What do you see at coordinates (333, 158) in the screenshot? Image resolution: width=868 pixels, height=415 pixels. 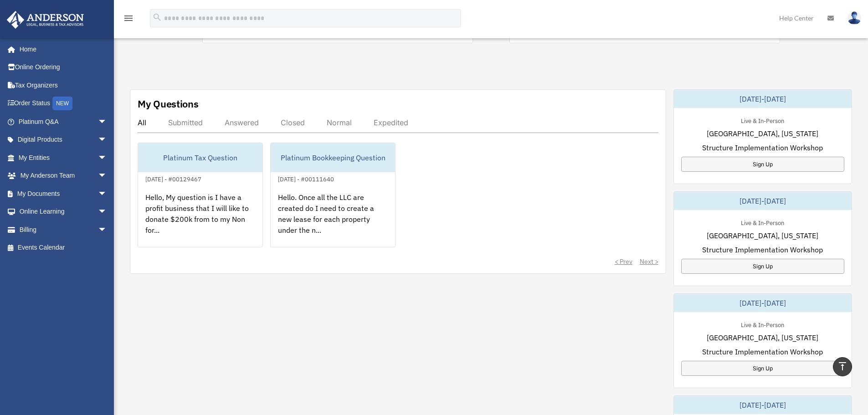 I see `div: Platinum Bookkeeping Question` at bounding box center [333, 158].